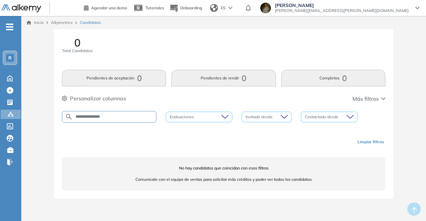 This screenshot has width=426, height=221. I want to click on button: Pendientes de aceptación0, so click(114, 78).